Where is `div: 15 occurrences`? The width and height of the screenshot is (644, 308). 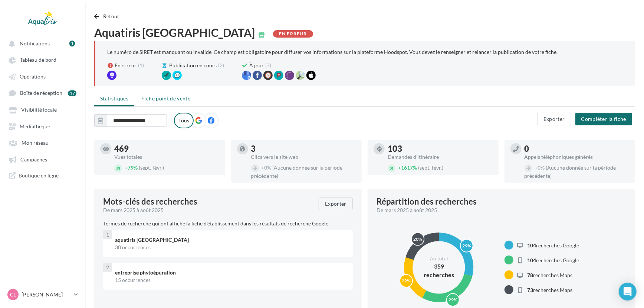 div: 15 occurrences is located at coordinates (231, 280).